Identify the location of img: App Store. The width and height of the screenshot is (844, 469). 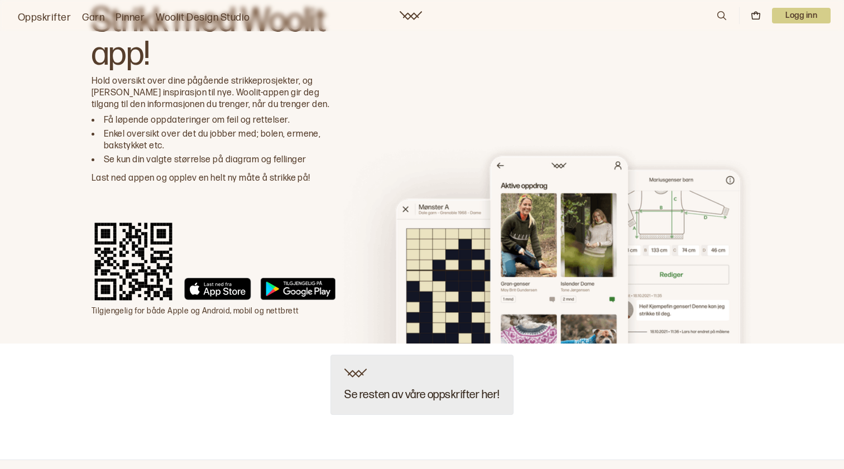
(218, 289).